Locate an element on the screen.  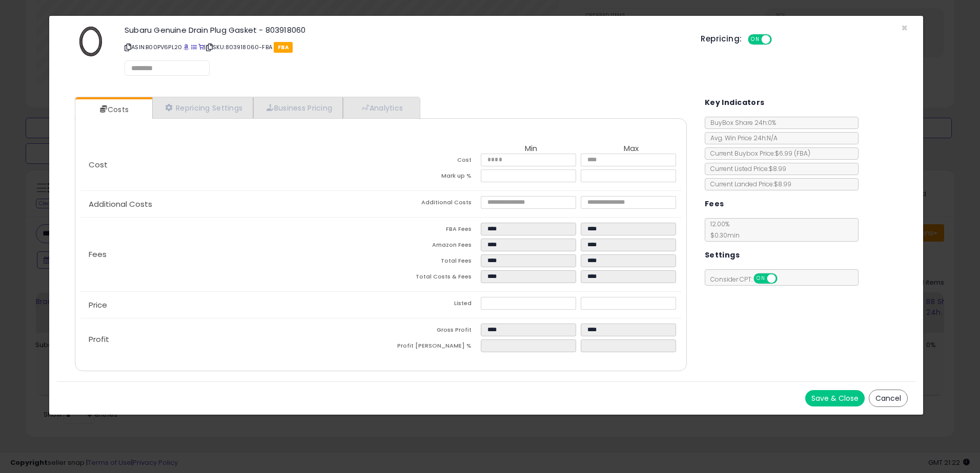
td: Total Costs & Fees is located at coordinates (430, 278).